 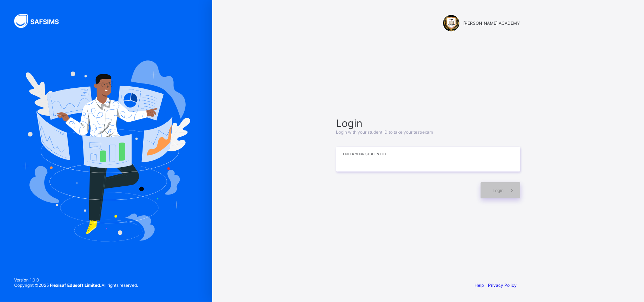 What do you see at coordinates (76, 285) in the screenshot?
I see `strong: Flexisaf Edusoft Limited.` at bounding box center [76, 285].